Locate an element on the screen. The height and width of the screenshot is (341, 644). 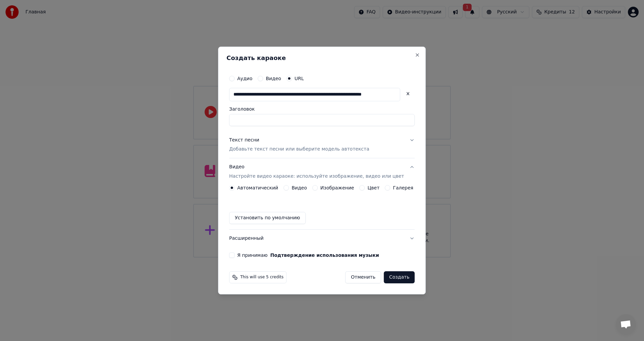
p: Добавьте текст песни или выберите модель автотекста is located at coordinates (299, 149).